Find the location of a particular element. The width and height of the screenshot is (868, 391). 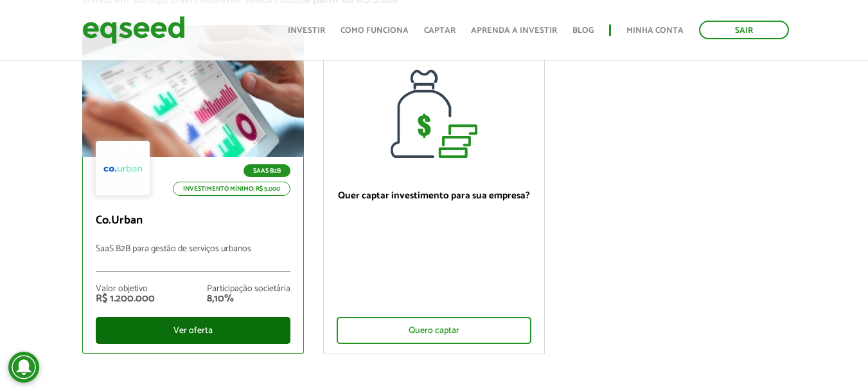

p: Quer captar investimento para sua empresa? is located at coordinates (434, 196).